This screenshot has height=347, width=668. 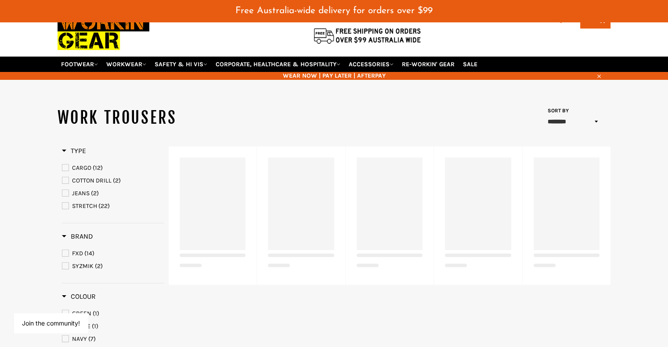 I want to click on a: GREEN, so click(x=113, y=314).